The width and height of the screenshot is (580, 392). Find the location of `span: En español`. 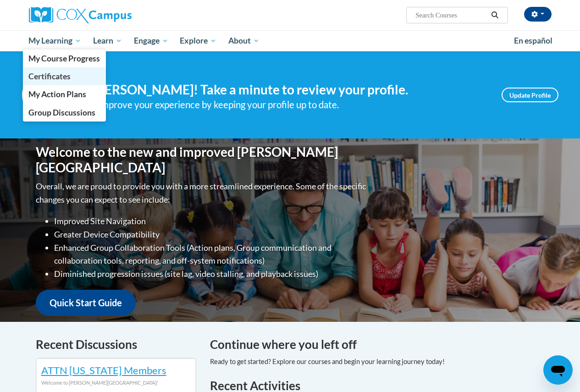

span: En español is located at coordinates (533, 40).